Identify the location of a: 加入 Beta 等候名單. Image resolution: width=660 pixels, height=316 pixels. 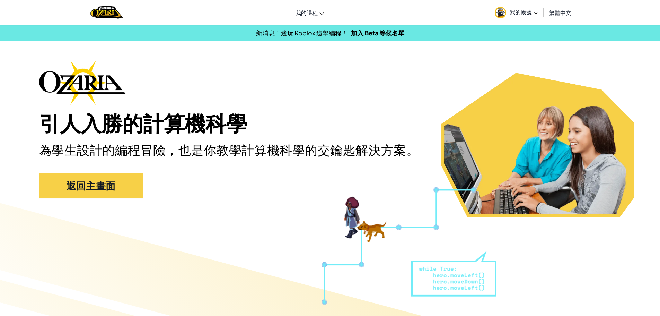
(378, 33).